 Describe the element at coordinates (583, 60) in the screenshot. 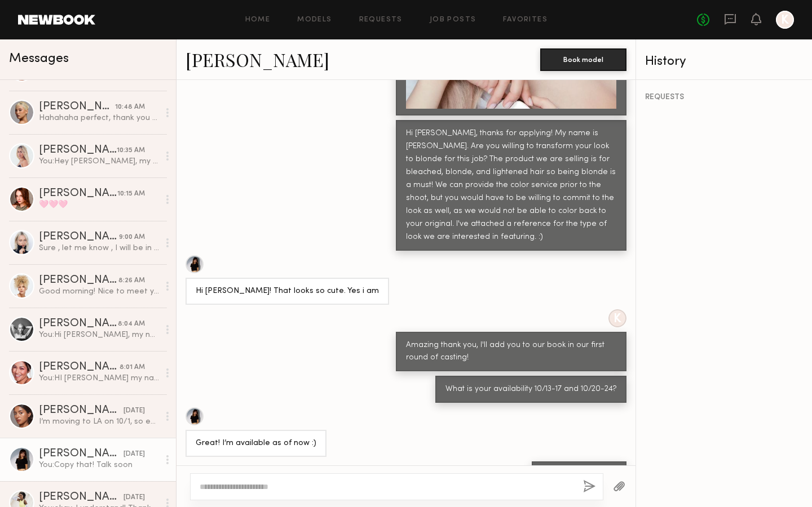

I see `button: Book model` at that location.